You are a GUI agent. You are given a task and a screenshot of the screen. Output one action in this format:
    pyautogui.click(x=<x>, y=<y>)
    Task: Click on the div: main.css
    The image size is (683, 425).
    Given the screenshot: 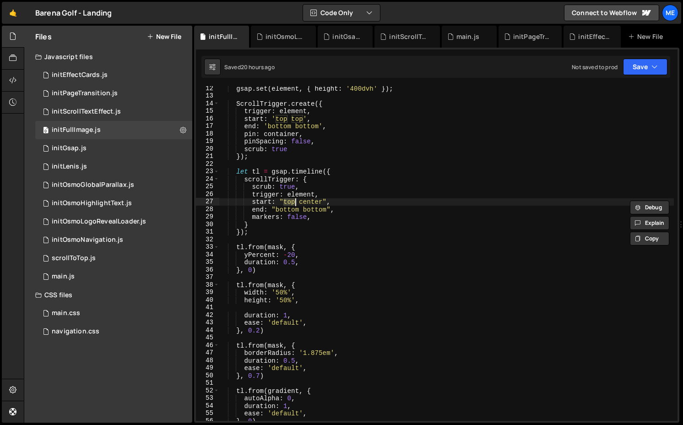 What is the action you would take?
    pyautogui.click(x=66, y=313)
    